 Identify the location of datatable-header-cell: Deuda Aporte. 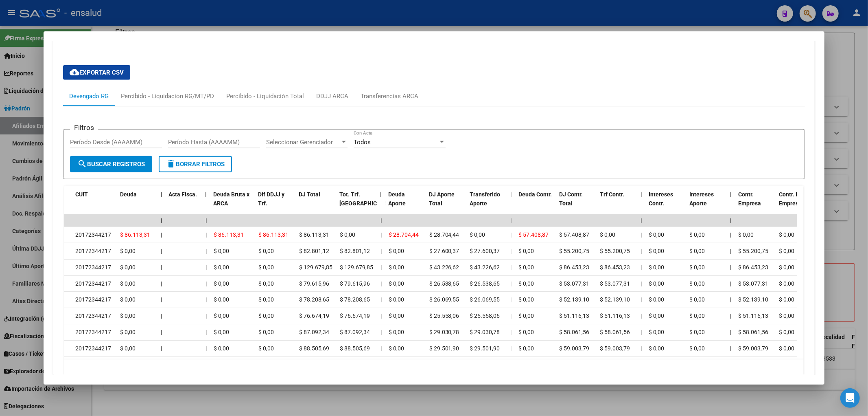
(406, 203).